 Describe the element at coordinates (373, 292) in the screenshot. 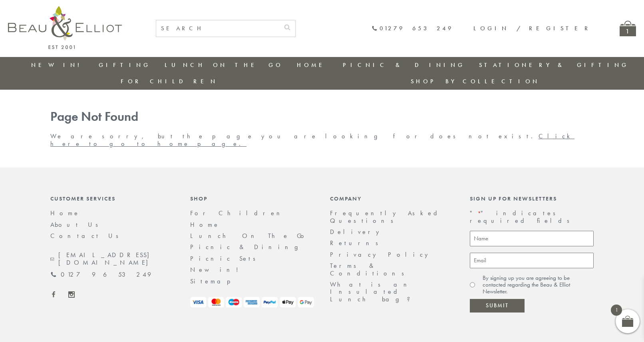

I see `a: What is an Insulated Lunch bag?` at that location.